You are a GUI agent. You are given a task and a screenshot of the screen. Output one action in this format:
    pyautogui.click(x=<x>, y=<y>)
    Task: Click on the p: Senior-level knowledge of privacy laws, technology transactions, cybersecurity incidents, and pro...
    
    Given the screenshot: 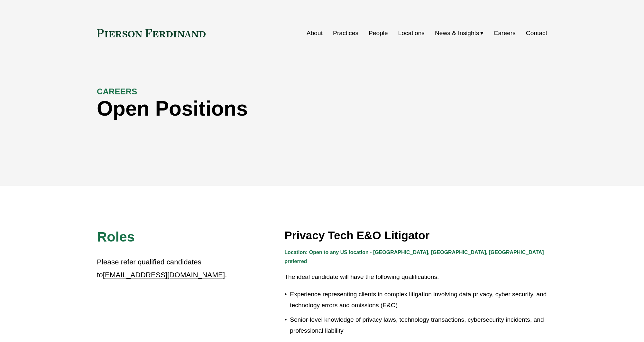 What is the action you would take?
    pyautogui.click(x=419, y=325)
    